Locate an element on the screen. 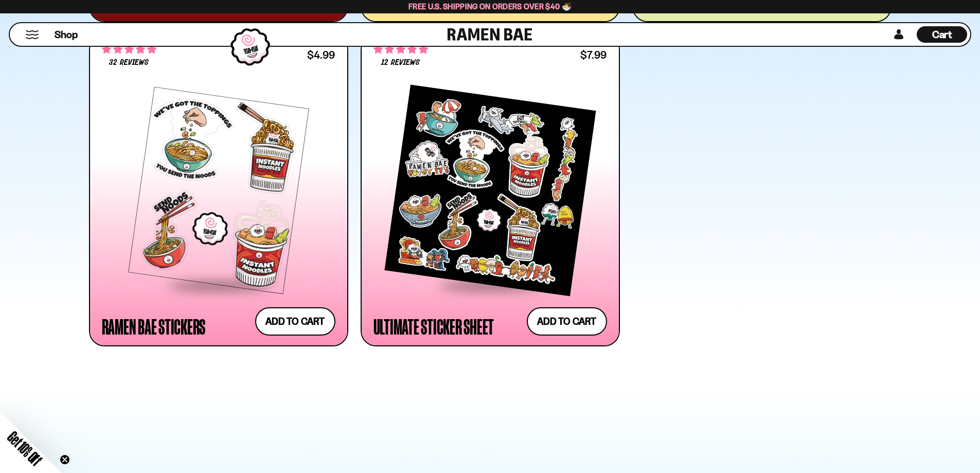 Image resolution: width=980 pixels, height=473 pixels. div: Ramen Bae Stickers is located at coordinates (154, 326).